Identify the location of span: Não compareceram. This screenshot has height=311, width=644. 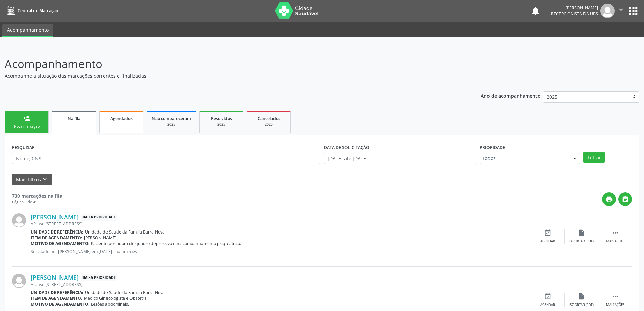
(171, 119).